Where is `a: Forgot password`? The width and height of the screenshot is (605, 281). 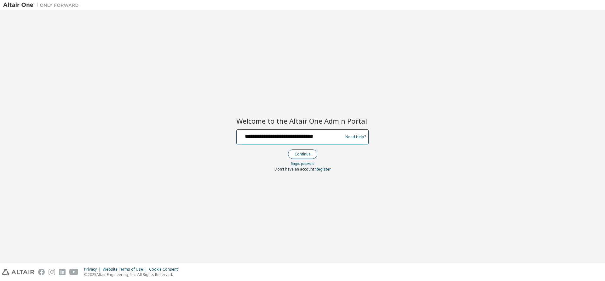
a: Forgot password is located at coordinates (302, 164).